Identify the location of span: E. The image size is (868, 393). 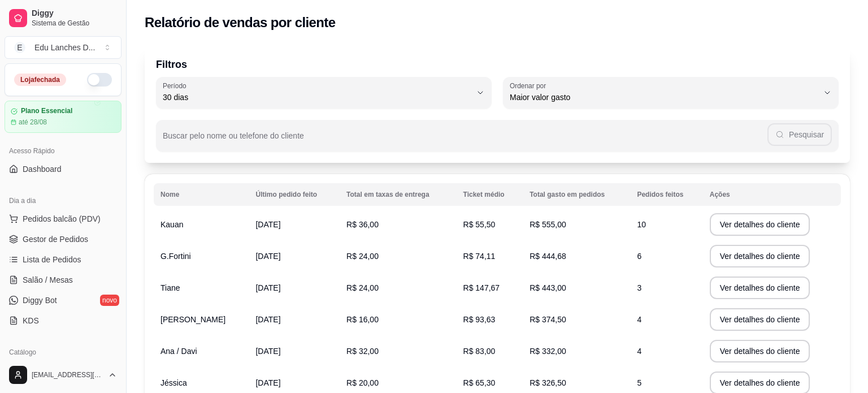
(20, 48).